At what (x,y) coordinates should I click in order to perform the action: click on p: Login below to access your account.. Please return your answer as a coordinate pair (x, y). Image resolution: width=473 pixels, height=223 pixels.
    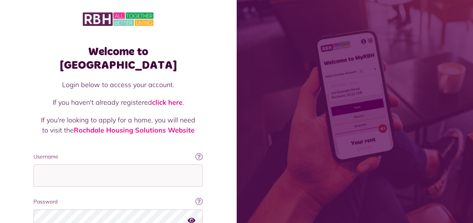
    Looking at the image, I should click on (118, 85).